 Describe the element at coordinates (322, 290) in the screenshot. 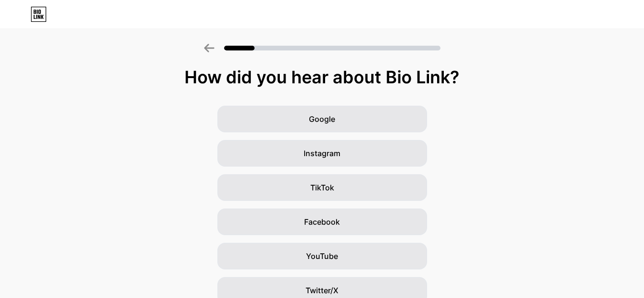

I see `span: Twitter/X` at that location.